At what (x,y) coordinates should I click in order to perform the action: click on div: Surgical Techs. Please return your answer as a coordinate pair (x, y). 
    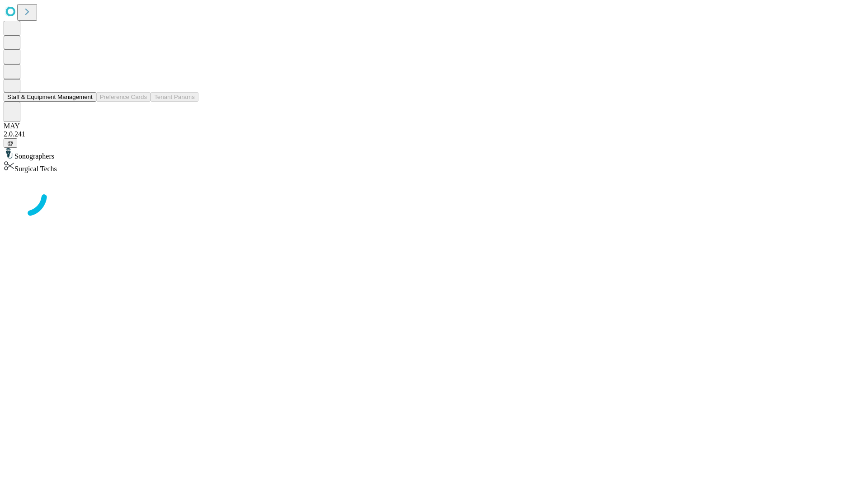
    Looking at the image, I should click on (434, 167).